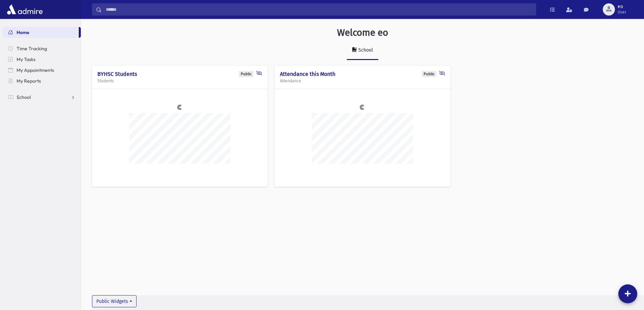 Image resolution: width=644 pixels, height=310 pixels. What do you see at coordinates (32, 48) in the screenshot?
I see `span: Time Tracking` at bounding box center [32, 48].